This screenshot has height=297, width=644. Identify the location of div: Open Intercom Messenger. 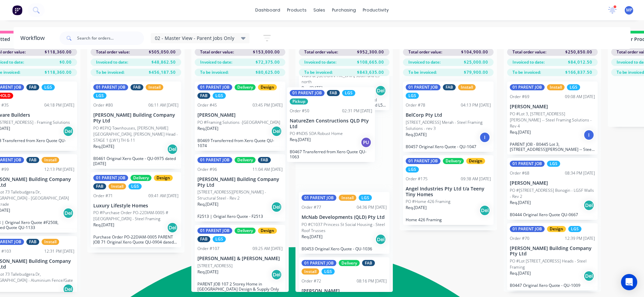
(629, 282).